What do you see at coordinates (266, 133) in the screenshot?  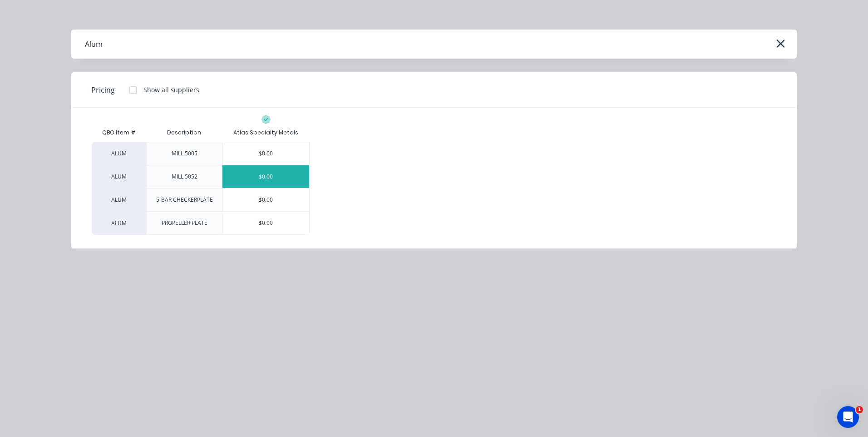 I see `div: Atlas Specialty Metals` at bounding box center [266, 133].